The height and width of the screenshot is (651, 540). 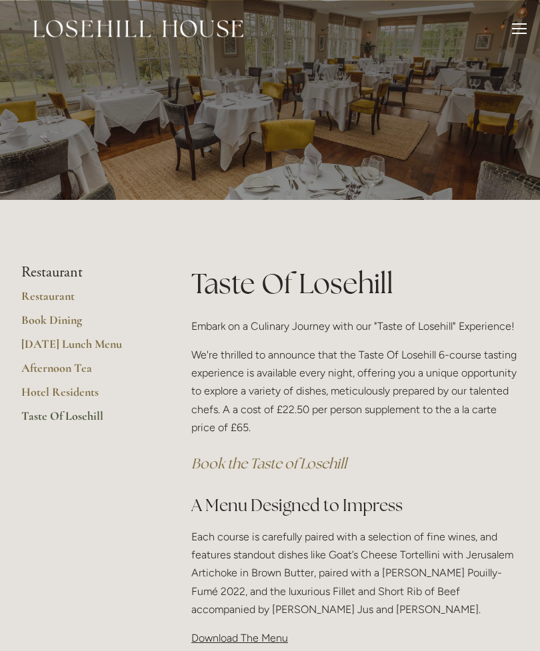 What do you see at coordinates (85, 324) in the screenshot?
I see `a: Book Dining` at bounding box center [85, 324].